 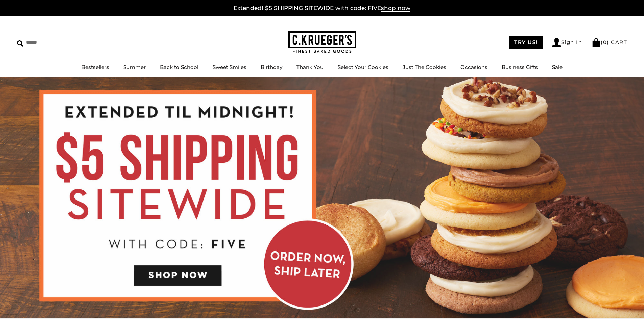 What do you see at coordinates (556, 42) in the screenshot?
I see `img: Account` at bounding box center [556, 42].